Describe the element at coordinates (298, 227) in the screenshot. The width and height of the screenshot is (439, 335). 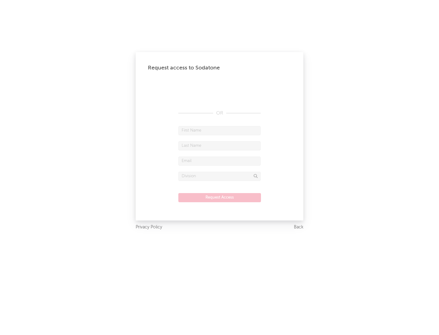
I see `a: Back` at that location.